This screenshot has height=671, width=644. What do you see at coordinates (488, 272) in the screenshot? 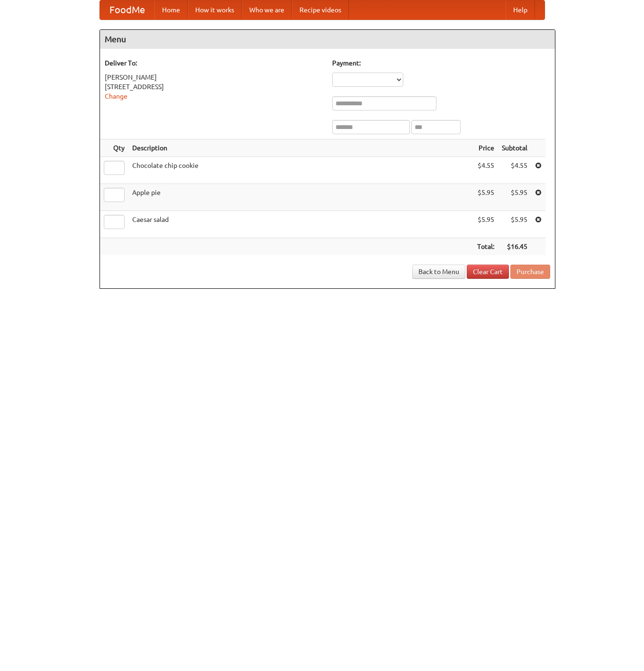
I see `a: Clear Cart` at bounding box center [488, 272].